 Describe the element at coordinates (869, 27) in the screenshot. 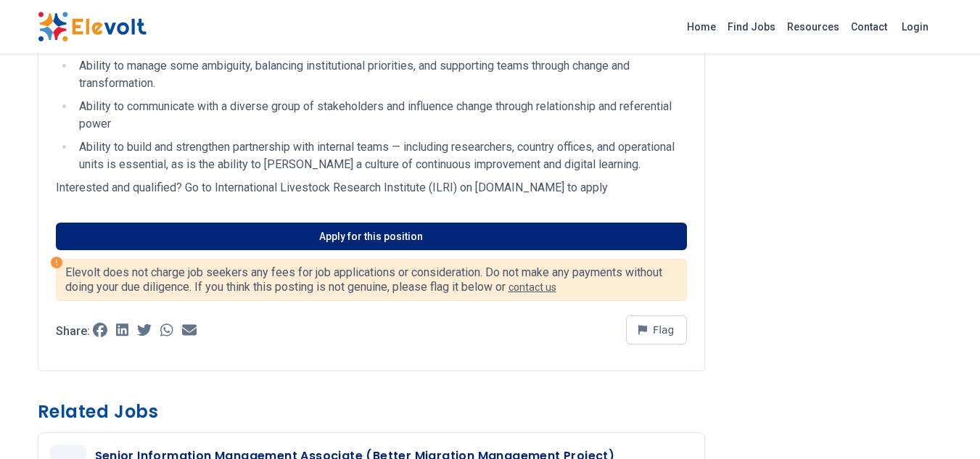

I see `a: Contact` at that location.